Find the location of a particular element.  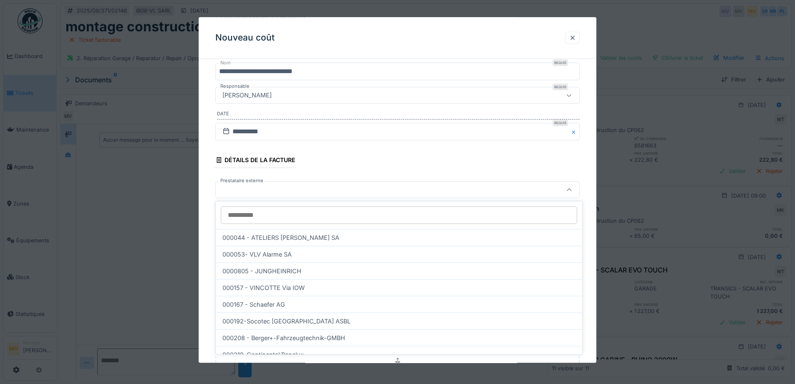

h3: Nouveau coût is located at coordinates (245, 38).